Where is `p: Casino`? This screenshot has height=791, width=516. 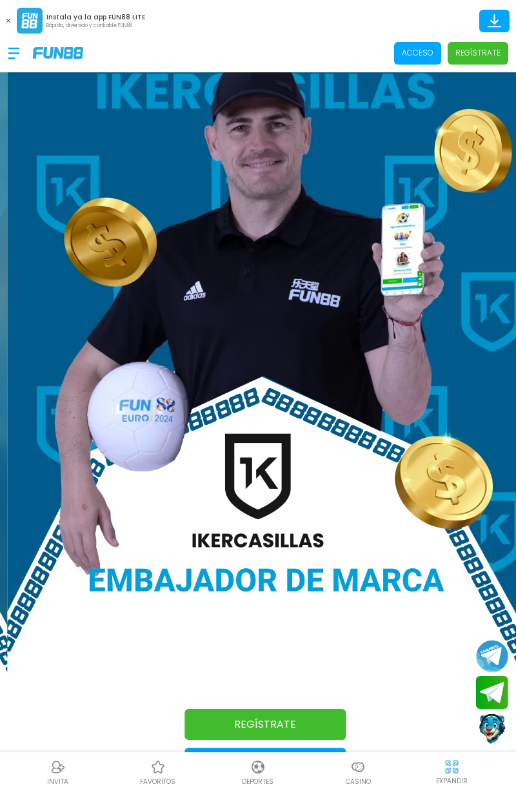 p: Casino is located at coordinates (358, 781).